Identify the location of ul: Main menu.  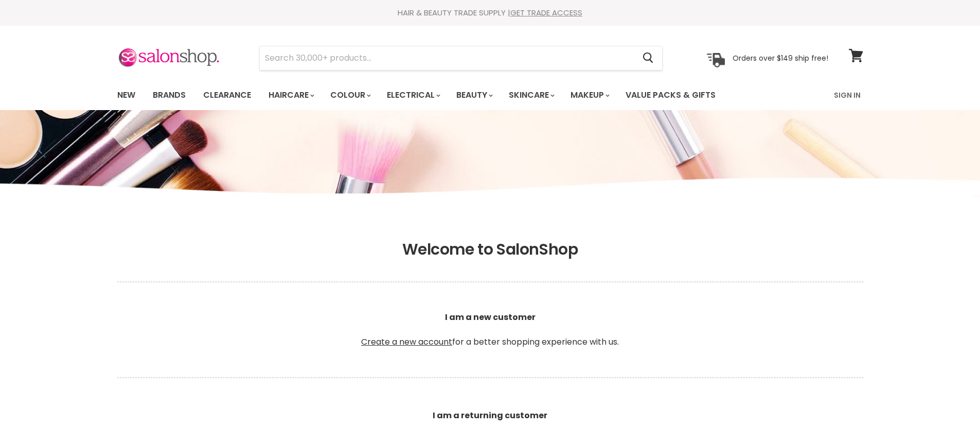
(442, 95).